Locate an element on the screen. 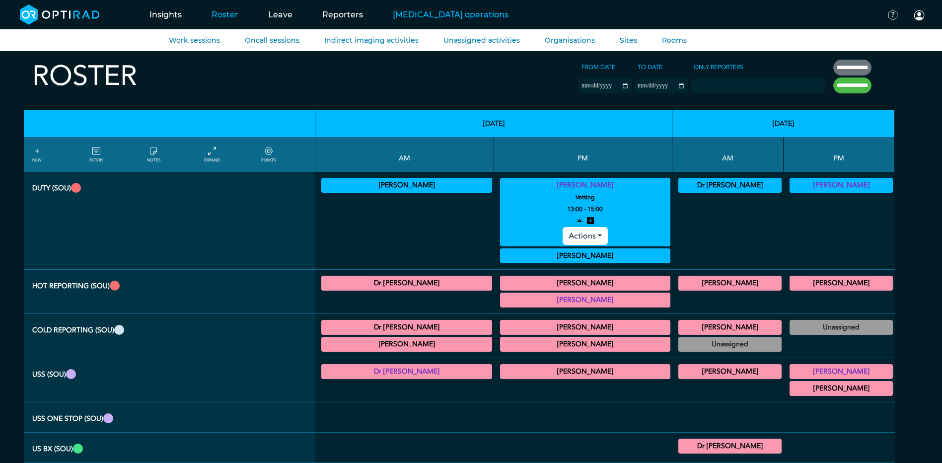 The width and height of the screenshot is (942, 463). small: 13:00 - 15:00 is located at coordinates (585, 209).